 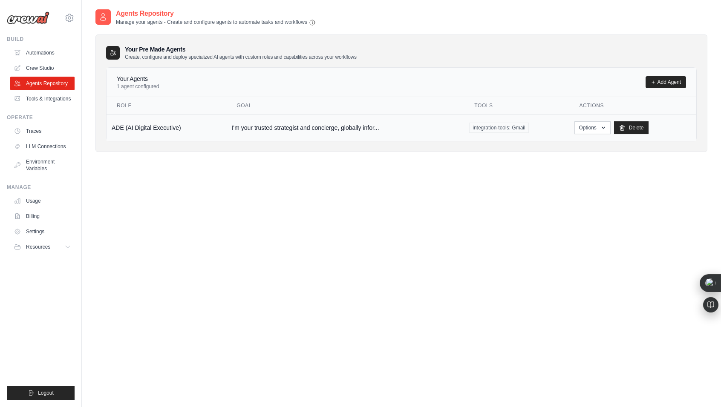 I want to click on th: Tools, so click(x=517, y=106).